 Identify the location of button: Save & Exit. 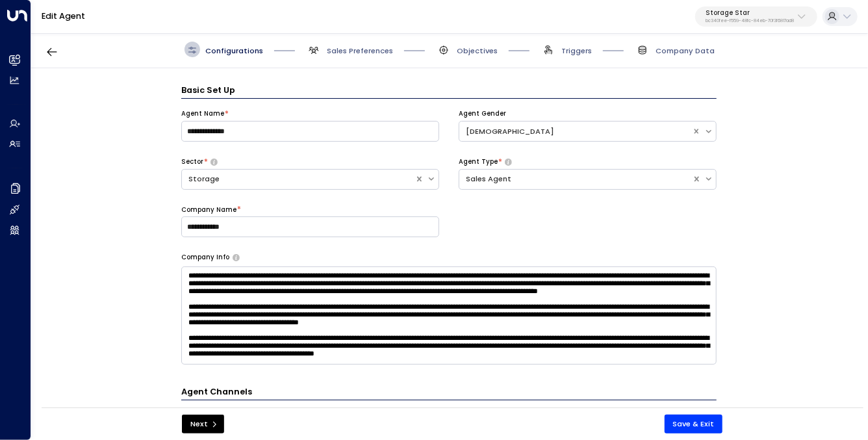
(694, 423).